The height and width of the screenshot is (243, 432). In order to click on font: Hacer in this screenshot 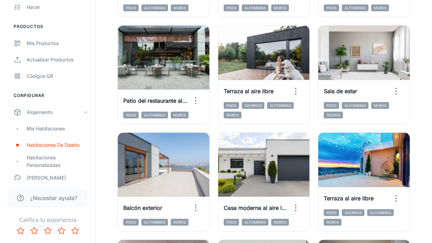, I will do `click(33, 7)`.